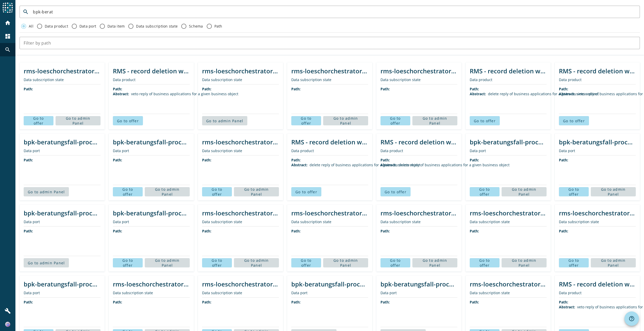  I want to click on div: bpk-beratungsfall-process-deleteworkflow-completed-v2-preprod, so click(597, 142).